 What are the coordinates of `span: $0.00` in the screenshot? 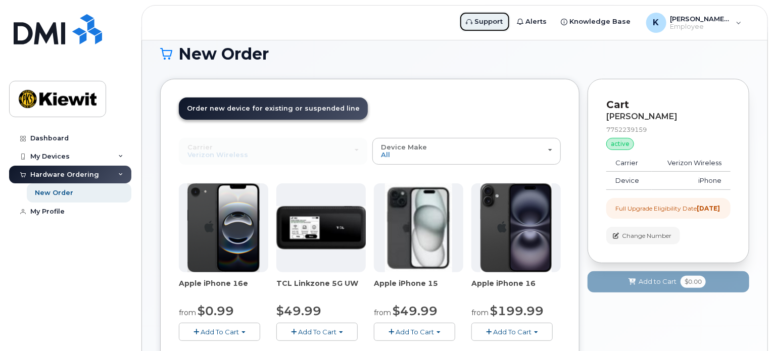 It's located at (693, 282).